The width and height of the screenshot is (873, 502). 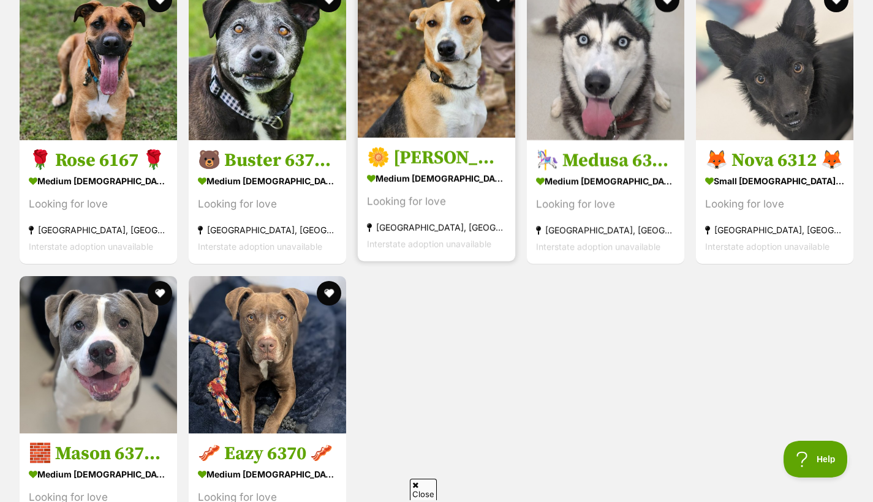 I want to click on h3: 🌹 Rose 6167 🌹, so click(x=98, y=161).